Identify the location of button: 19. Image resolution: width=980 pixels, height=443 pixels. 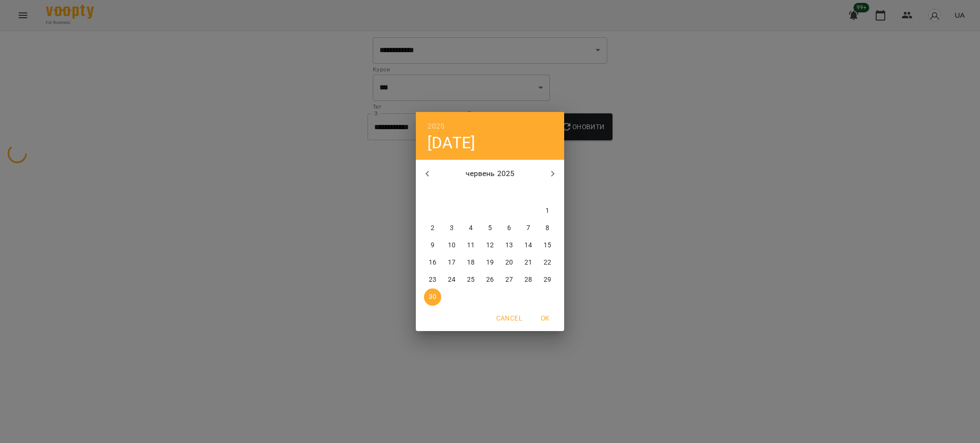
(490, 262).